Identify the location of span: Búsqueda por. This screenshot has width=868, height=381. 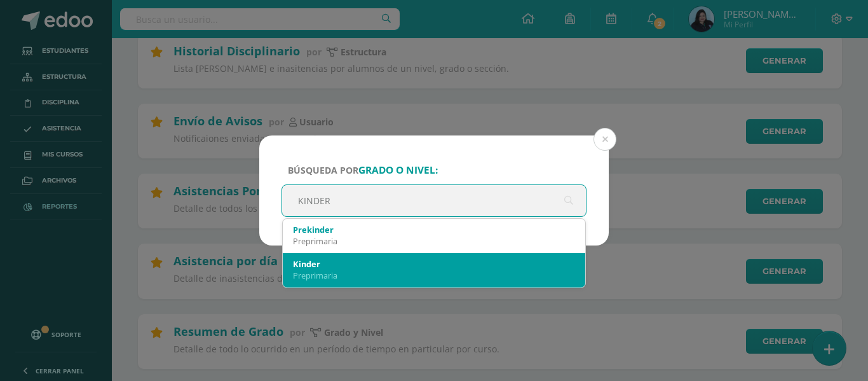
(363, 170).